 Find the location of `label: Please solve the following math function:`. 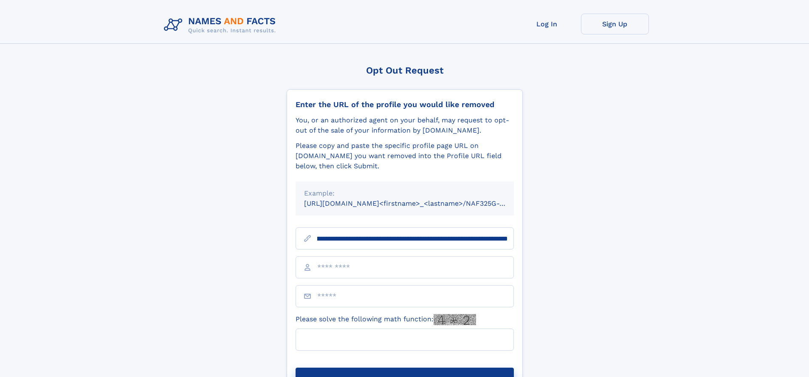

label: Please solve the following math function: is located at coordinates (386, 319).